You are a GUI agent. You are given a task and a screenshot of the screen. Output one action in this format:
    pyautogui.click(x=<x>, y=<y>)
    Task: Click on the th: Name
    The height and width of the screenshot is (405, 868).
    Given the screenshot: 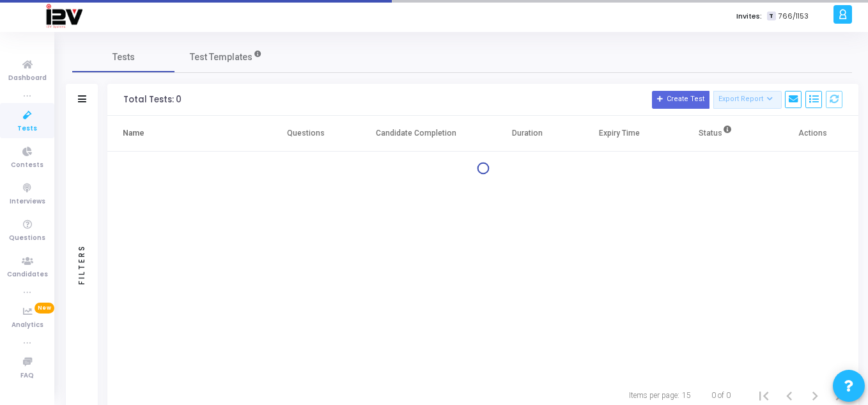 What is the action you would take?
    pyautogui.click(x=183, y=134)
    